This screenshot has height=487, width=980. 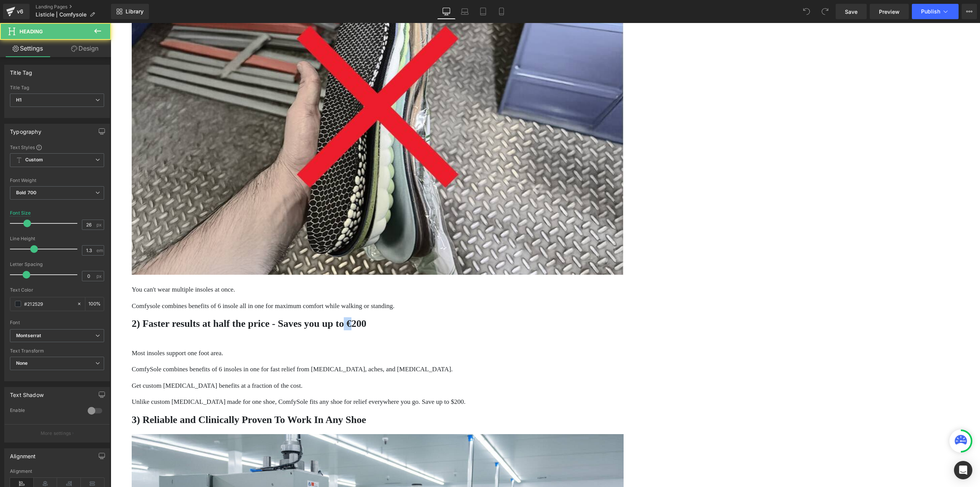 I want to click on span: em, so click(x=100, y=250).